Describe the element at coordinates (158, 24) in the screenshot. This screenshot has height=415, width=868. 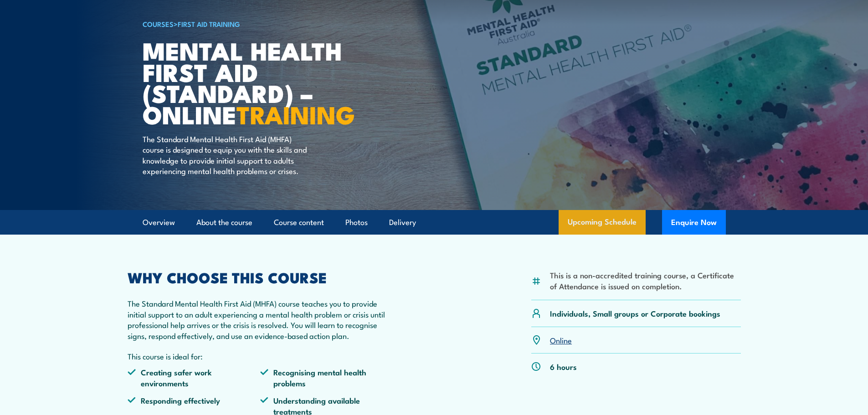
I see `a: COURSES` at that location.